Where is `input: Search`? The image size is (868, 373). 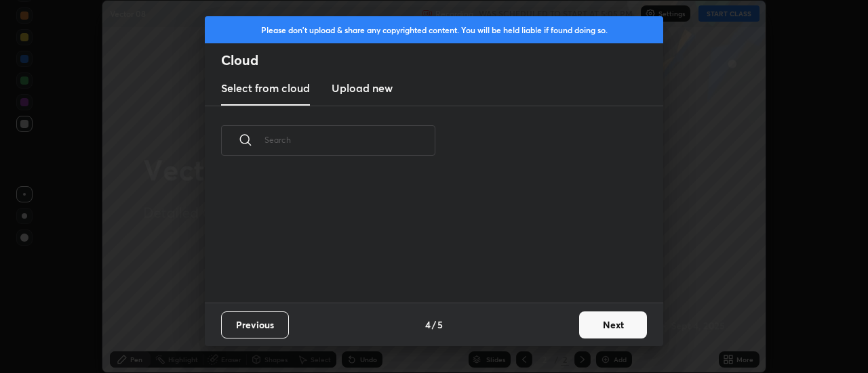
input: Search is located at coordinates (350, 139).